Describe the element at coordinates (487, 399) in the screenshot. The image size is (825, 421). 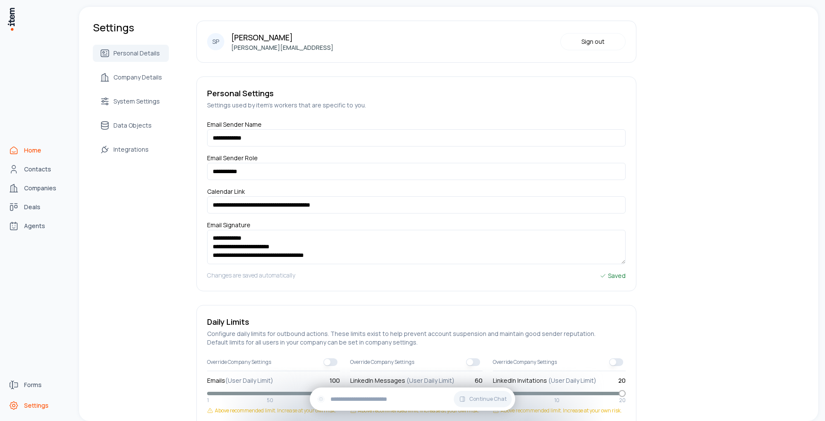
I see `span: Continue Chat` at that location.